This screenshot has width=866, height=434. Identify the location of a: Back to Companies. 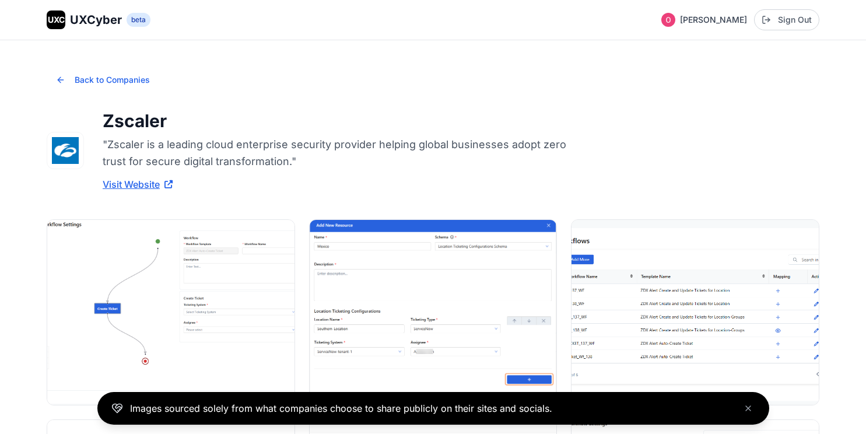
(103, 81).